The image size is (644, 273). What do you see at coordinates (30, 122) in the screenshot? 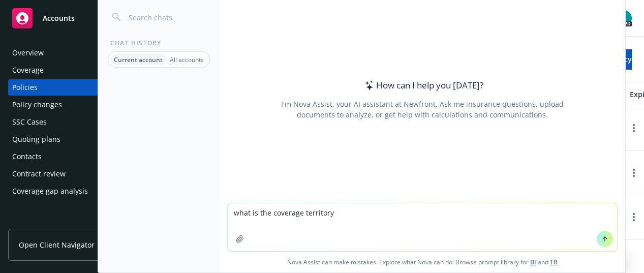
I see `div: SSC Cases` at bounding box center [30, 122].